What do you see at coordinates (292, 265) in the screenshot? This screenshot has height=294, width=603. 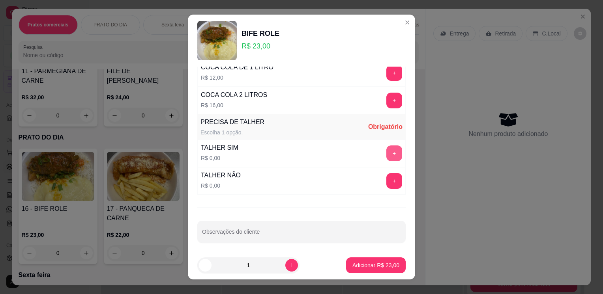 I see `button: increase-product-quantity` at bounding box center [292, 265].